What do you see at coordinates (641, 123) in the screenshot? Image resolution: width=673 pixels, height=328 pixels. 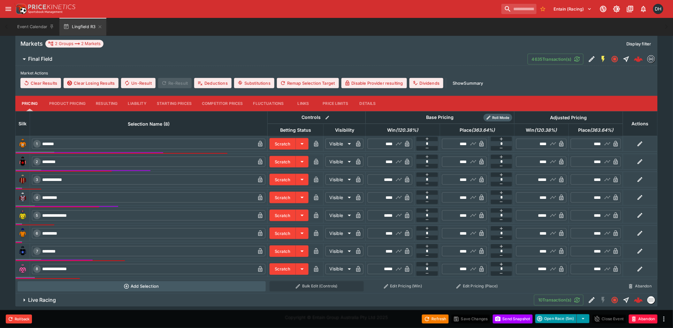 I see `th: Actions` at bounding box center [641, 123].